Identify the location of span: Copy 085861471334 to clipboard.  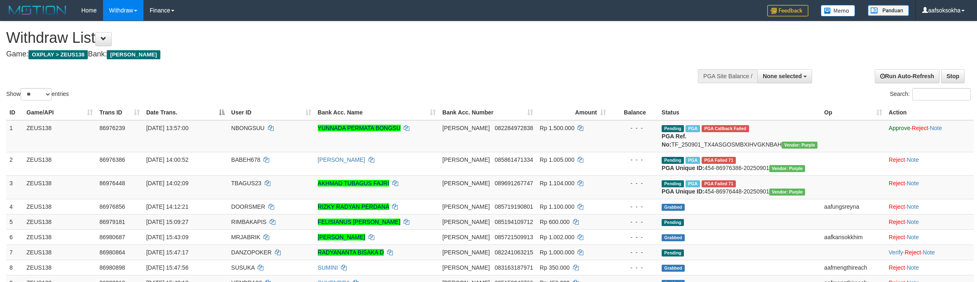
(514, 160).